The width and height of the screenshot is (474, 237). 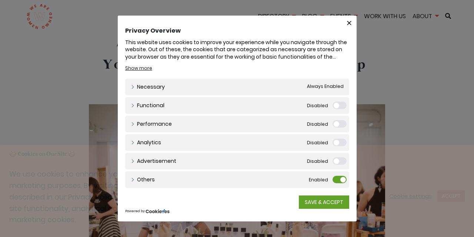 I want to click on span: Always Enabled, so click(x=325, y=87).